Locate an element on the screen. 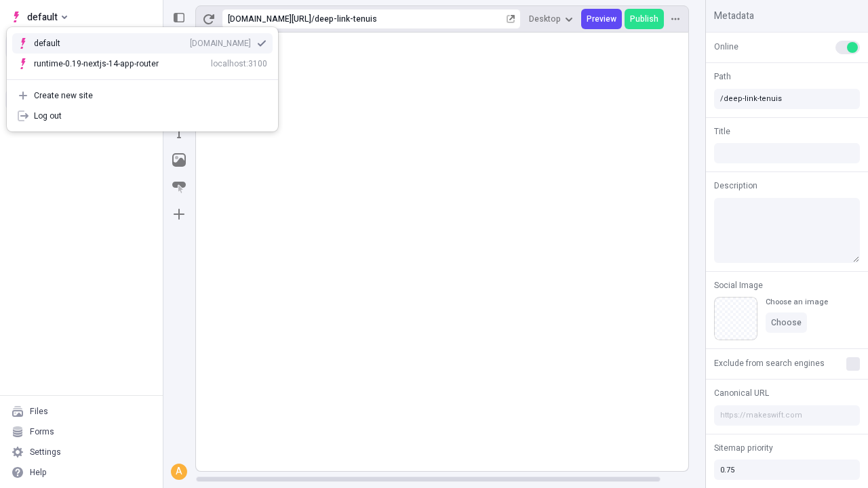 Image resolution: width=868 pixels, height=488 pixels. span: Preview is located at coordinates (601, 19).